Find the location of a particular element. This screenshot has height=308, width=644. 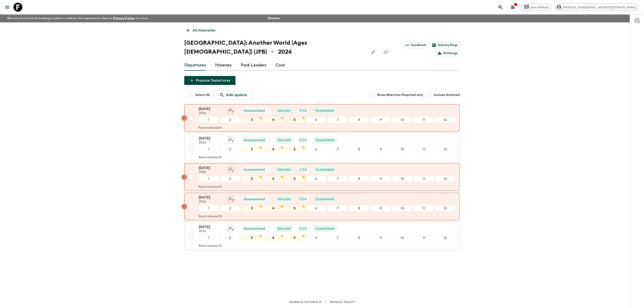

button: Edit this itinerary is located at coordinates (374, 52).